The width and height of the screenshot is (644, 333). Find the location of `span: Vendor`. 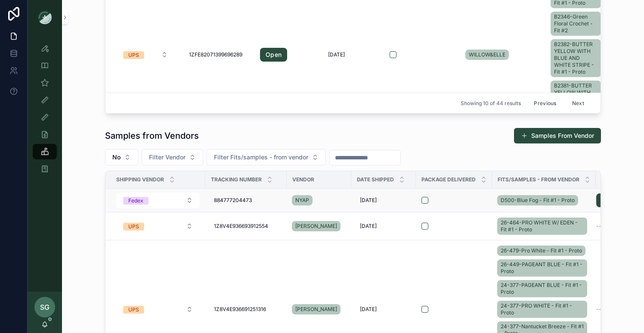

span: Vendor is located at coordinates (303, 179).